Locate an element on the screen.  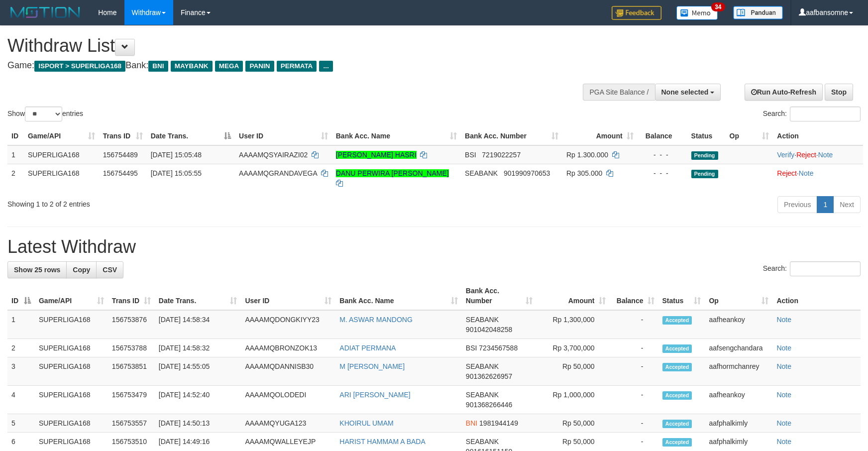
td: Rp 1,300,000 is located at coordinates (573, 325).